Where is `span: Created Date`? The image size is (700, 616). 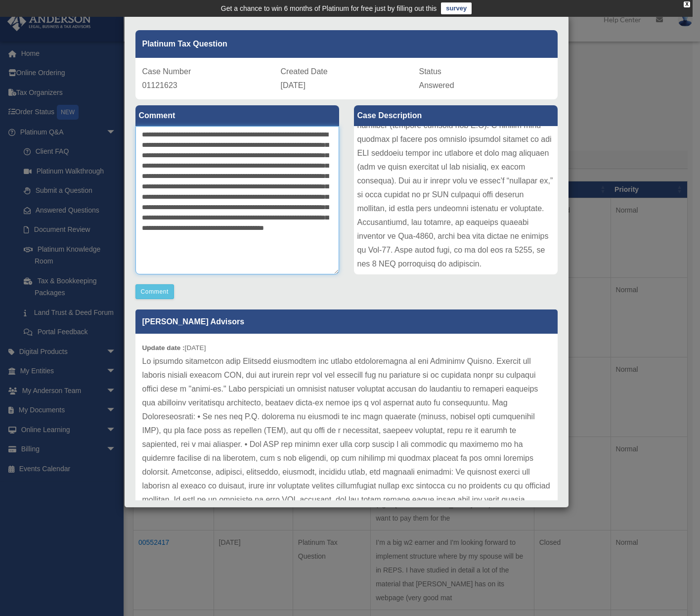
span: Created Date is located at coordinates (304, 71).